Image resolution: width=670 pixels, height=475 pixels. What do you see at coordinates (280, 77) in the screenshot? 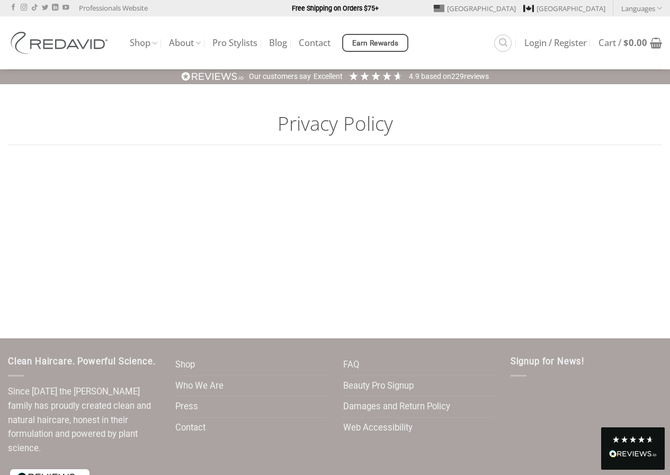
I see `div: Our customers say` at bounding box center [280, 77].